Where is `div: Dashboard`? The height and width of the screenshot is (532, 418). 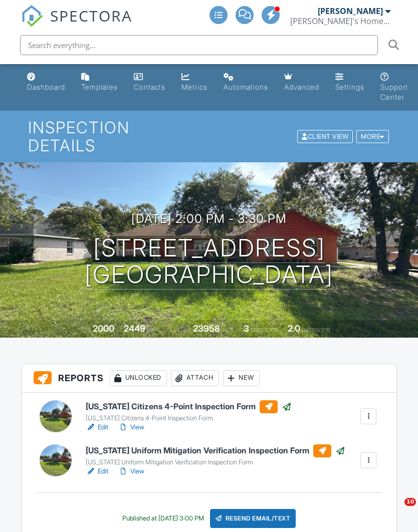 div: Dashboard is located at coordinates (46, 87).